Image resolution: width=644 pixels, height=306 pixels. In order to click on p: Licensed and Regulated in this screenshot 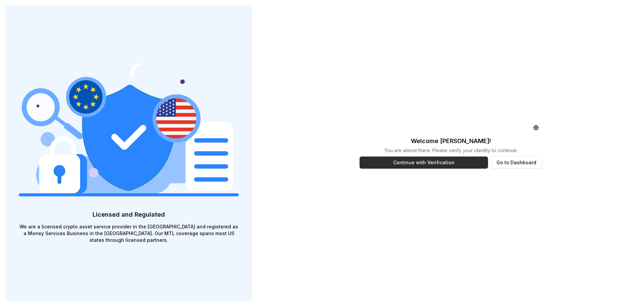, I will do `click(129, 215)`.